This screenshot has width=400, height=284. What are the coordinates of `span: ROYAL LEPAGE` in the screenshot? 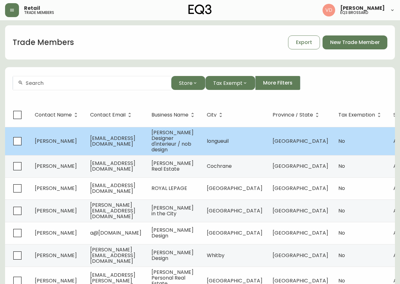 It's located at (169, 188).